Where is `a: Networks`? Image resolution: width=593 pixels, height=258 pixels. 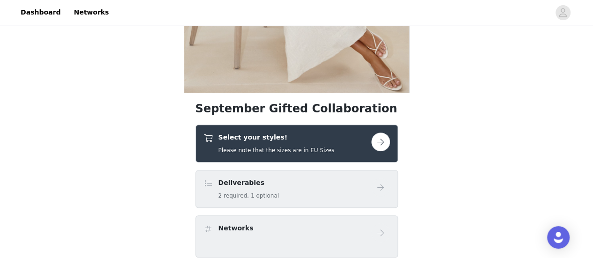 a: Networks is located at coordinates (91, 12).